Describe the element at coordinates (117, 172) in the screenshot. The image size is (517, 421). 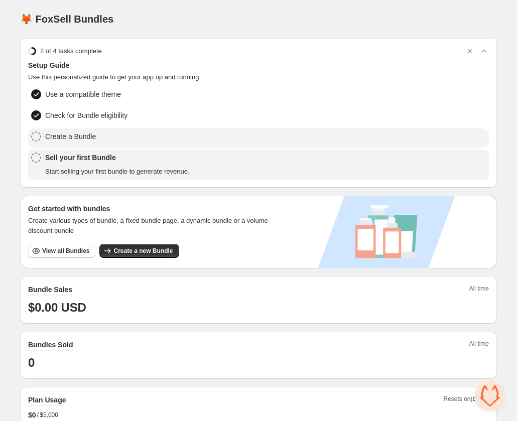
I see `span: Start selling your first bundle to generate revenue.` at that location.